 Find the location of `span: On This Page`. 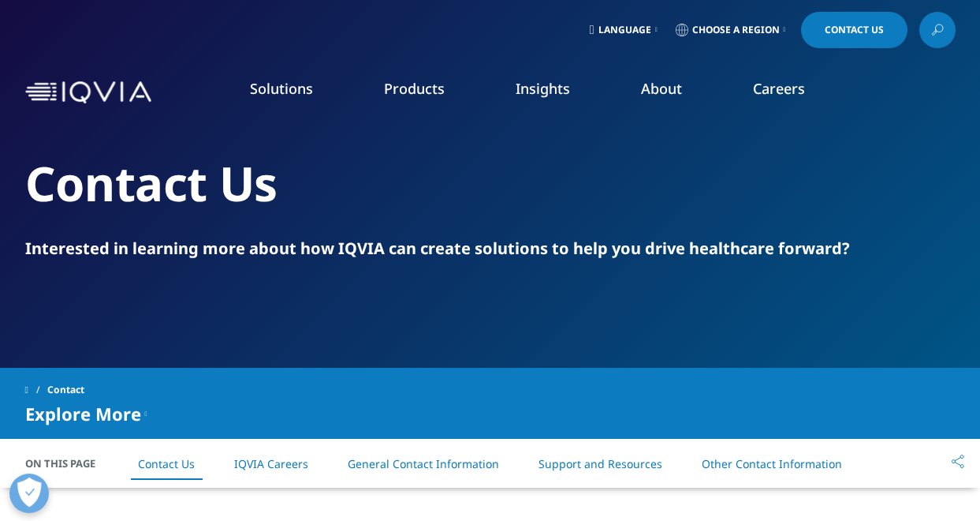

span: On This Page is located at coordinates (69, 463).